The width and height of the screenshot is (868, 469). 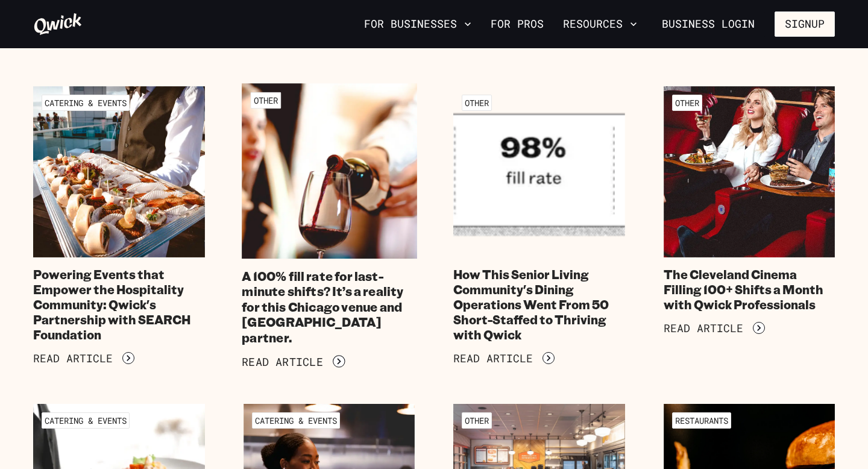 What do you see at coordinates (709, 24) in the screenshot?
I see `a: Business Login` at bounding box center [709, 24].